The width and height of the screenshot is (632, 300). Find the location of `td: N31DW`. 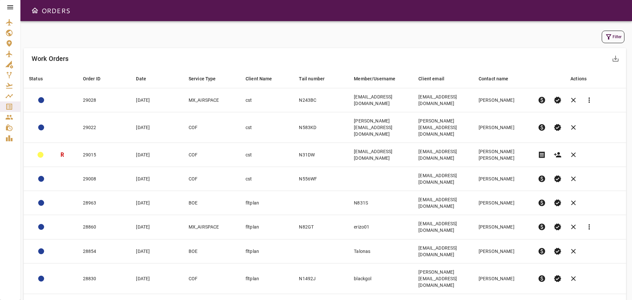

td: N31DW is located at coordinates (321, 155).